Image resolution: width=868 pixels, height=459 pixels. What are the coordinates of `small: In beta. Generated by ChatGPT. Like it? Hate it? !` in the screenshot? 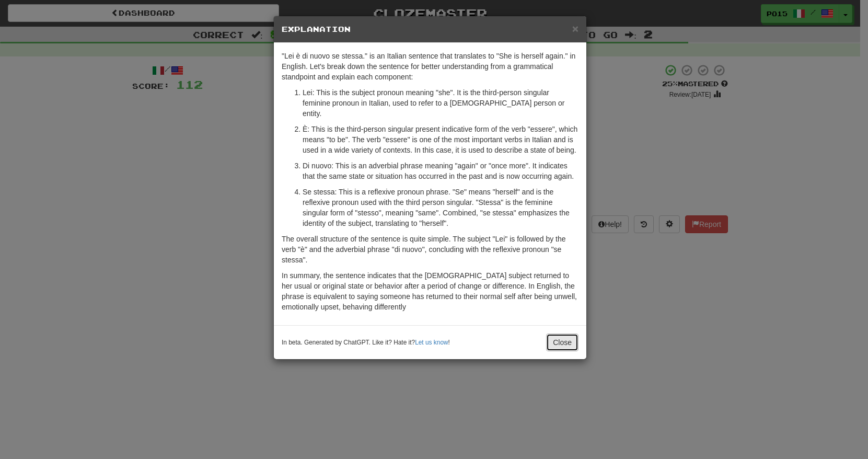 It's located at (366, 342).